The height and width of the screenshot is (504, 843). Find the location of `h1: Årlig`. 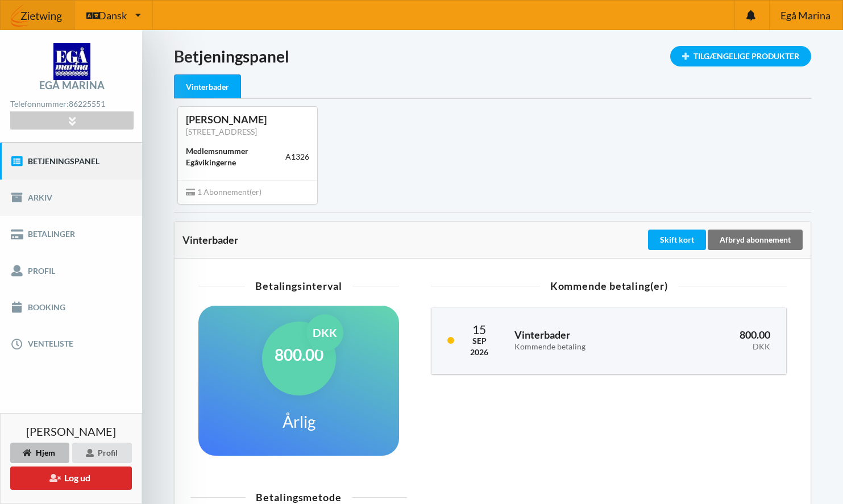

h1: Årlig is located at coordinates (299, 422).